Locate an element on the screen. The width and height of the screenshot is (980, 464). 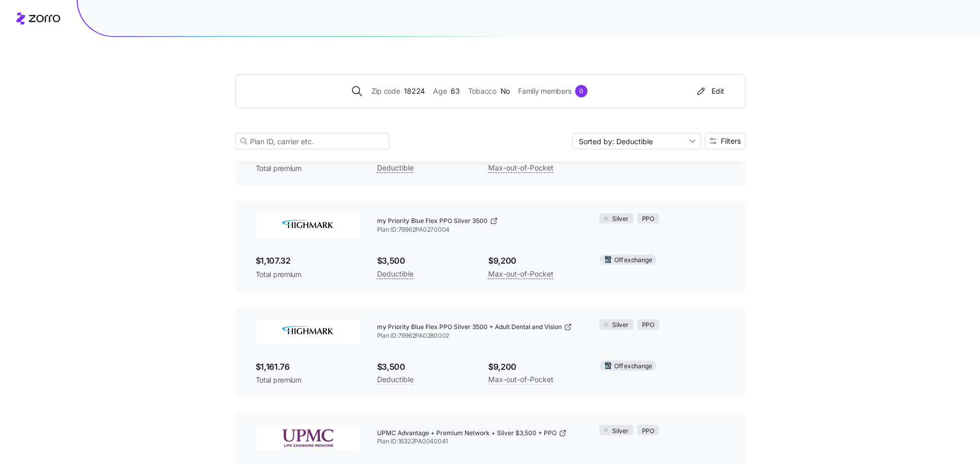
span: my Priority Blue Flex PPO Silver 3500 is located at coordinates (432, 221).